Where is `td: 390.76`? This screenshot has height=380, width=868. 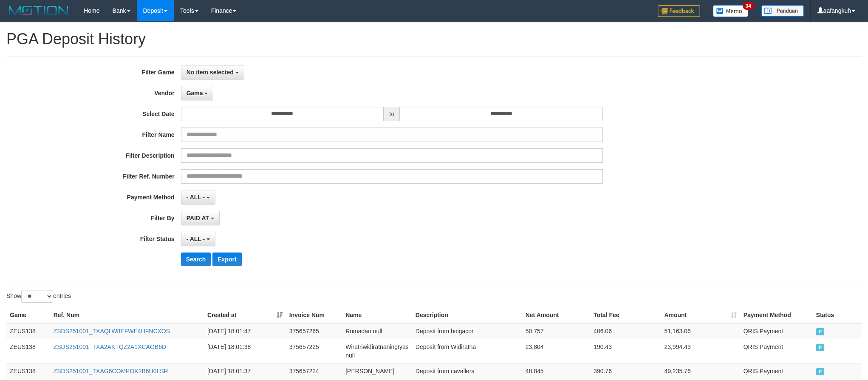
td: 390.76 is located at coordinates (625, 371).